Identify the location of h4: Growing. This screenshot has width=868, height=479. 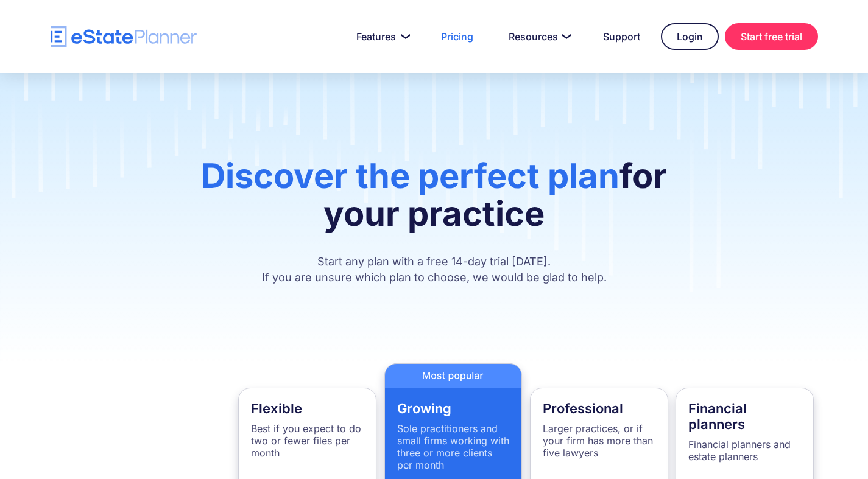
(453, 409).